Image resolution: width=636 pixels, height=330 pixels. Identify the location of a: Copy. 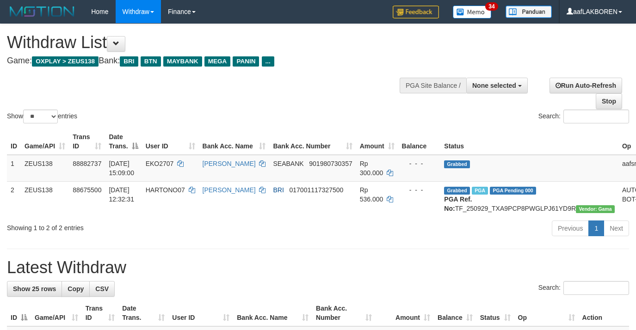
(75, 289).